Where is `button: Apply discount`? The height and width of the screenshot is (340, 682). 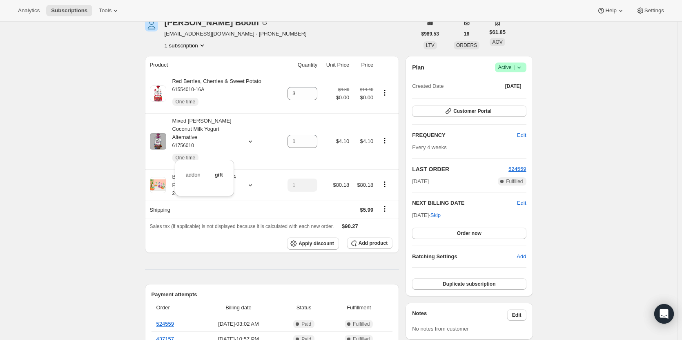
button: Apply discount is located at coordinates (313, 244).